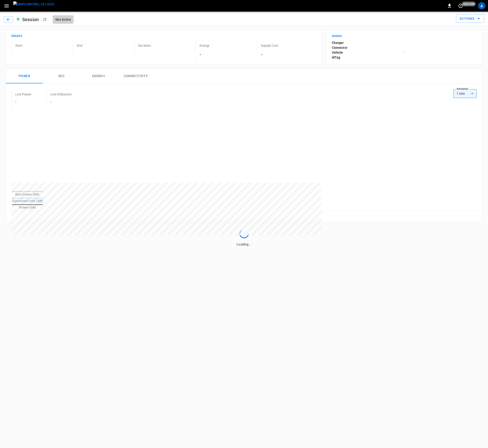  What do you see at coordinates (368, 48) in the screenshot?
I see `p: Connector` at bounding box center [368, 48].